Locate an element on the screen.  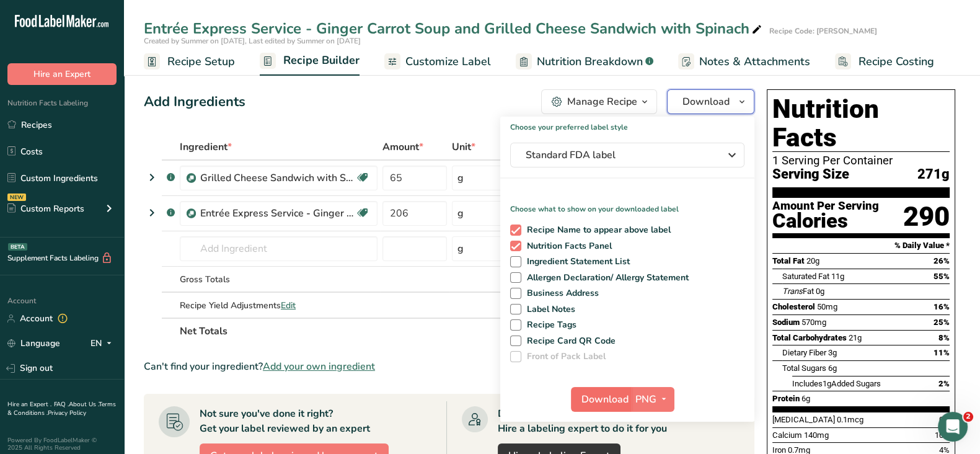
span: Recipe Name to appear above label is located at coordinates (596, 230).